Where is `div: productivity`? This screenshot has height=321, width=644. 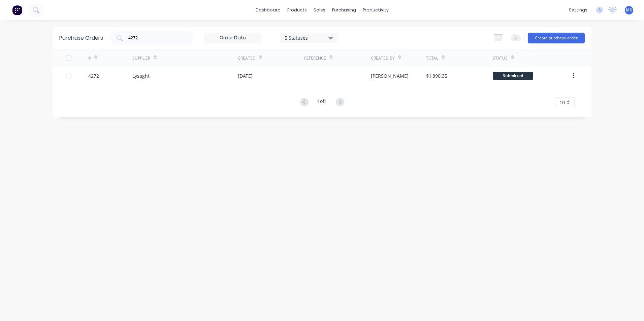
div: productivity is located at coordinates (376, 10).